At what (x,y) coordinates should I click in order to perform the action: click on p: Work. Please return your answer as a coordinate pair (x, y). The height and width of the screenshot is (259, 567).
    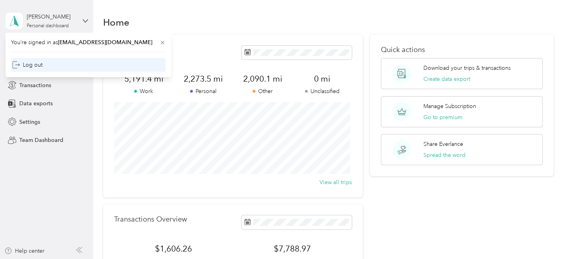
    Looking at the image, I should click on (144, 91).